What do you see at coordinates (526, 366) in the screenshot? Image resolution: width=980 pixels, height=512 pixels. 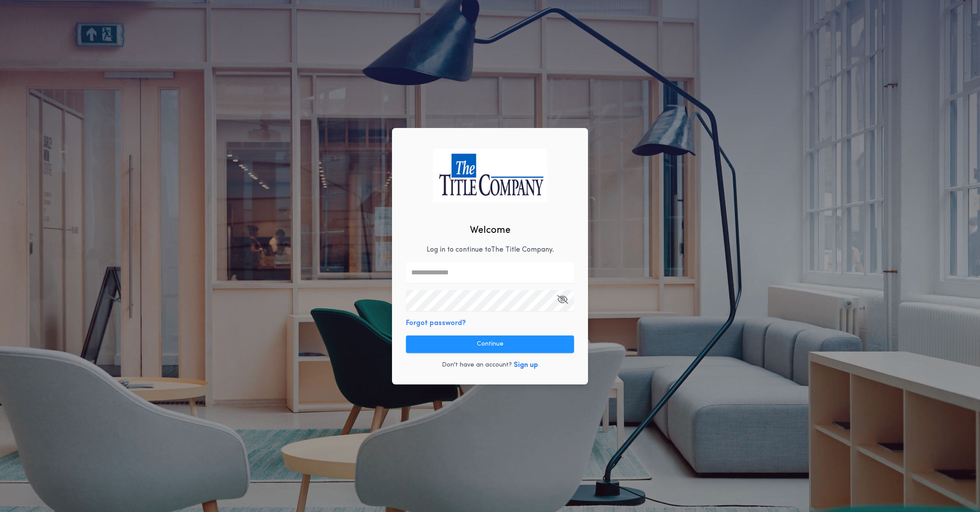 I see `button: Sign up` at bounding box center [526, 366].